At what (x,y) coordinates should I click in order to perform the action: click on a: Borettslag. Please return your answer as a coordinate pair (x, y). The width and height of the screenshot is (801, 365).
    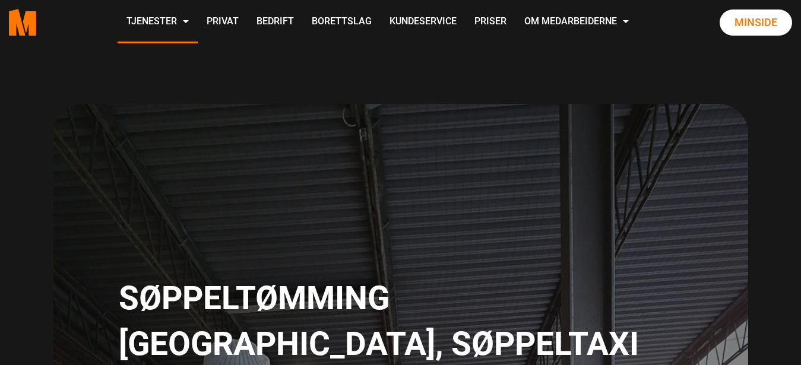
    Looking at the image, I should click on (341, 22).